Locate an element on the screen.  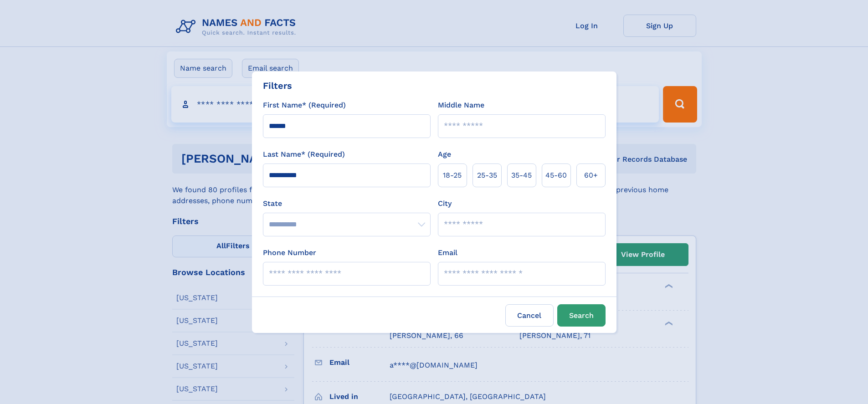
label: City is located at coordinates (445, 203).